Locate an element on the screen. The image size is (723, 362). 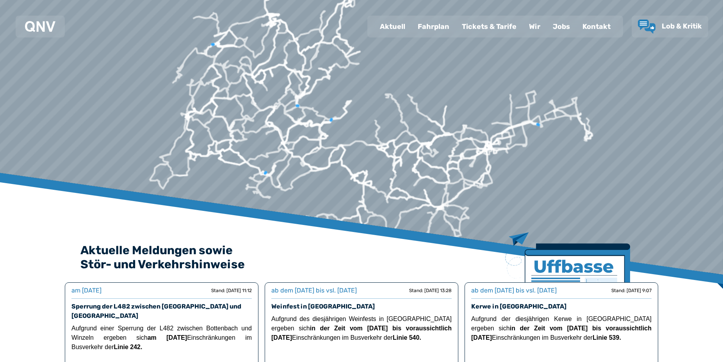
div: Jobs is located at coordinates (561, 27).